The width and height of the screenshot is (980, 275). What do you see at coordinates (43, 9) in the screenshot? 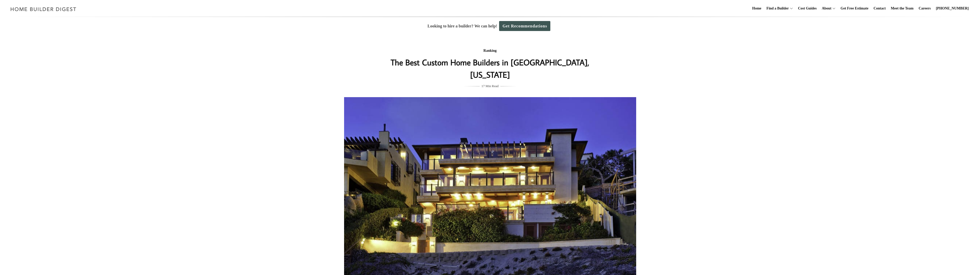
I see `img: Home Builder Digest` at bounding box center [43, 9].